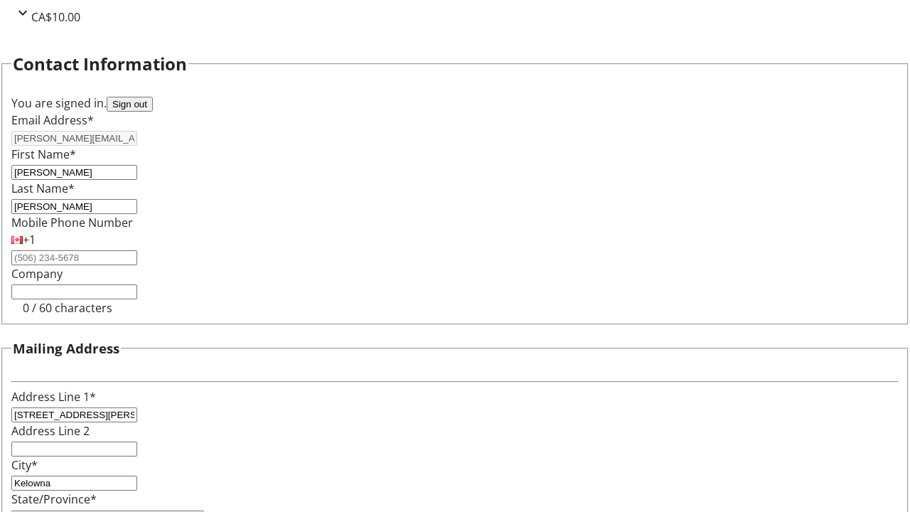 This screenshot has height=512, width=910. What do you see at coordinates (53, 397) in the screenshot?
I see `label: Address Line 1*` at bounding box center [53, 397].